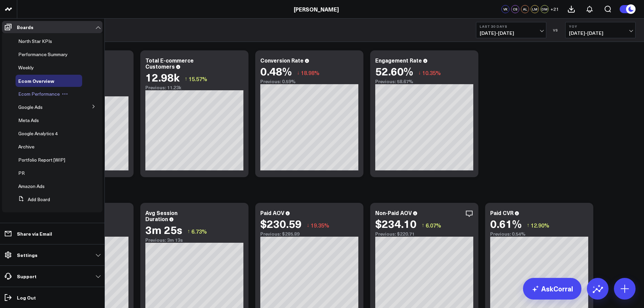 The width and height of the screenshot is (644, 308). Describe the element at coordinates (29, 120) in the screenshot. I see `a: Meta Ads` at that location.